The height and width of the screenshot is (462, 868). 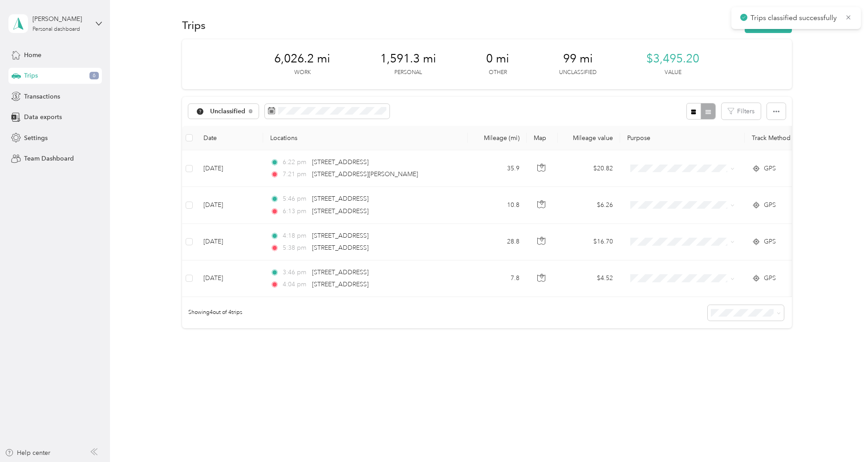 What do you see at coordinates (28, 453) in the screenshot?
I see `button: Help center` at bounding box center [28, 453].